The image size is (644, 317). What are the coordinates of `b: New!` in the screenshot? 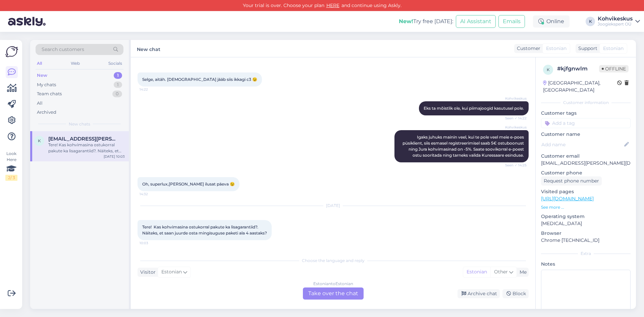 It's located at (406, 21).